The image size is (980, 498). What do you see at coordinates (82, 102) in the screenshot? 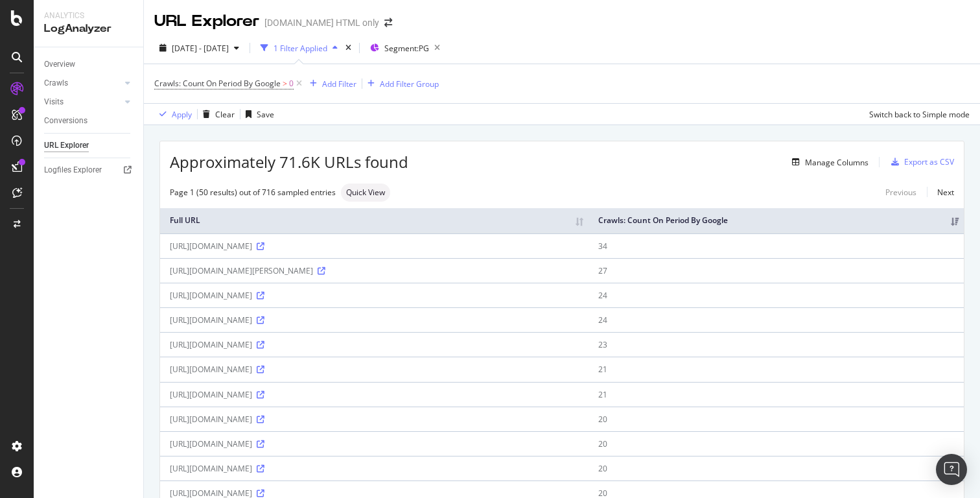
I see `a: Visits` at bounding box center [82, 102].